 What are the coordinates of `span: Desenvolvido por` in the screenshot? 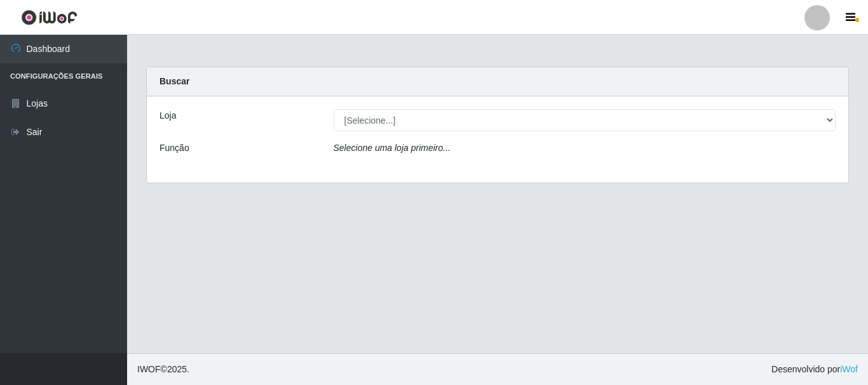 It's located at (814, 369).